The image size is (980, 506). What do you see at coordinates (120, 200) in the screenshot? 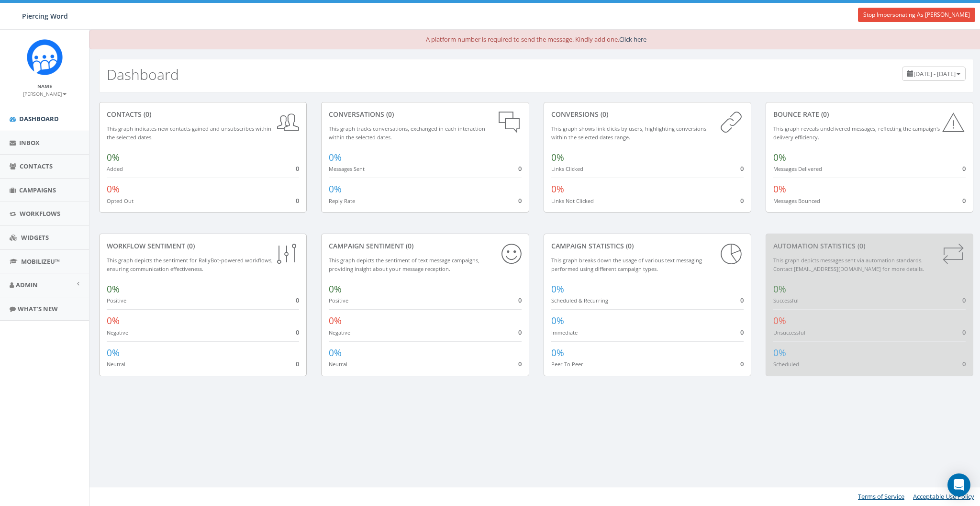
I see `small: Opted Out` at bounding box center [120, 200].